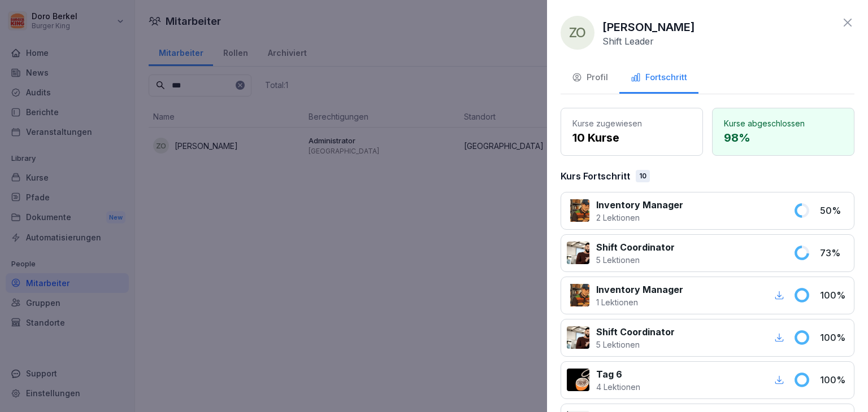  I want to click on p: 50 %, so click(834, 211).